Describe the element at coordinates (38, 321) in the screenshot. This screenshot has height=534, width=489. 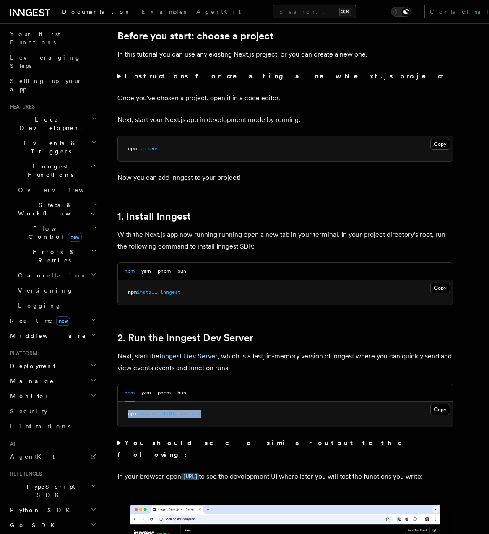
I see `span: Realtime` at that location.